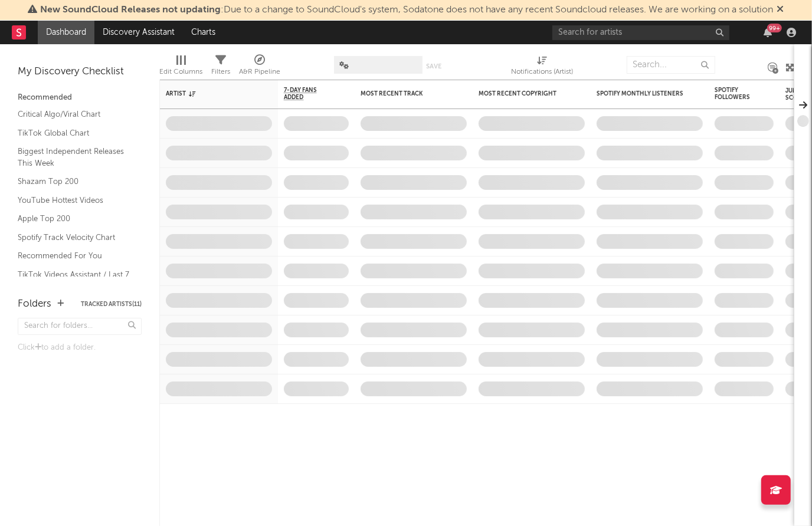  What do you see at coordinates (407, 10) in the screenshot?
I see `span: : Due to a change to SoundCloud's system, Sodatone does not have any recent Soundcloud releases. ...` at bounding box center [407, 10].